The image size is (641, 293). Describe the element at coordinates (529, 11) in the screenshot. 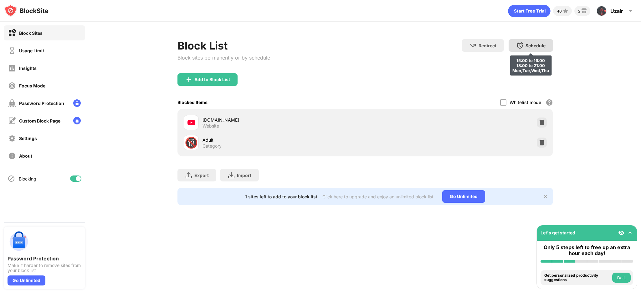

I see `div: animation` at that location.